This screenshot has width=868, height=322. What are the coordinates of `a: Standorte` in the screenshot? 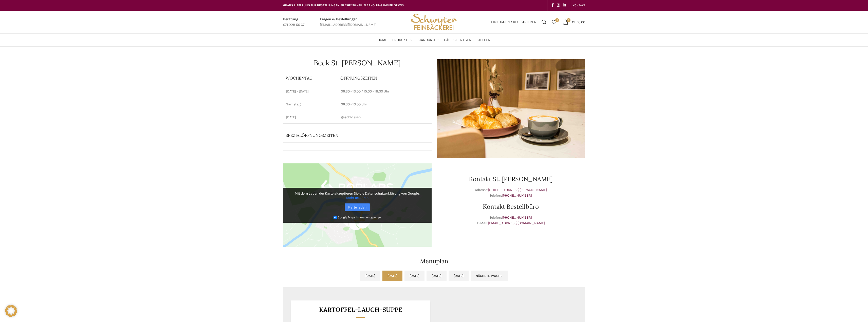 It's located at (428, 40).